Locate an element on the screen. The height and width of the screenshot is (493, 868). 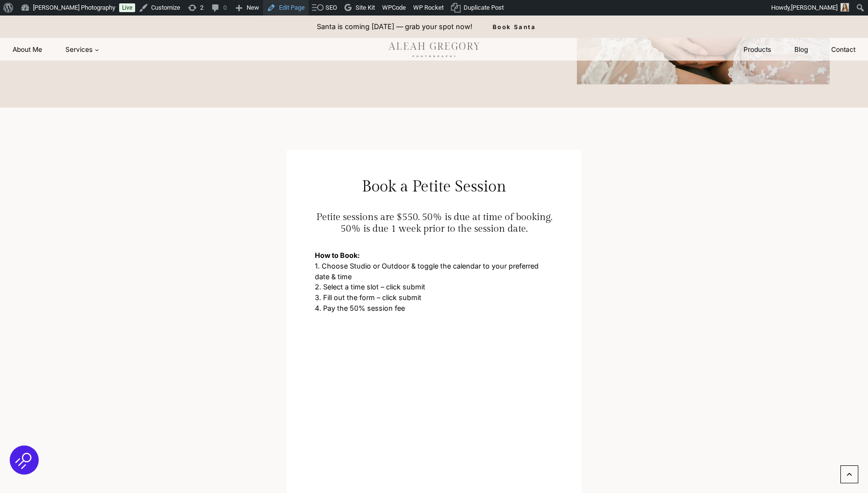
button: Child menu of Services is located at coordinates (82, 49).